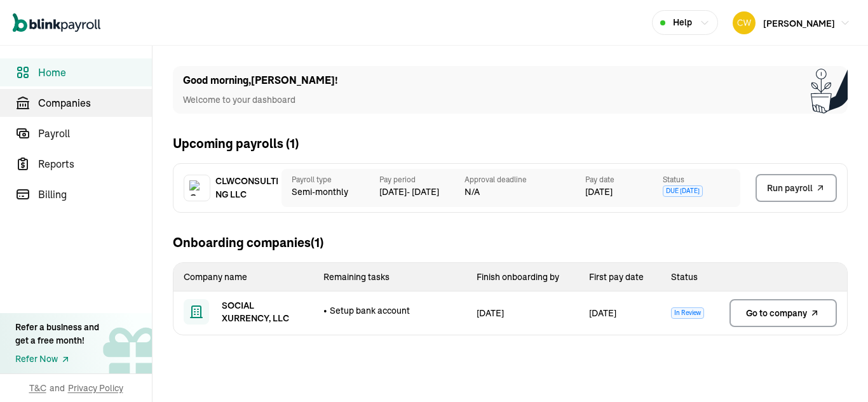 The height and width of the screenshot is (402, 868). What do you see at coordinates (247, 188) in the screenshot?
I see `span: CLWCONSULTING LLC` at bounding box center [247, 188].